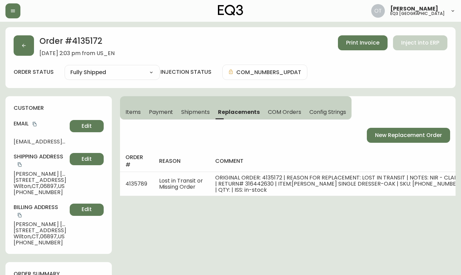 The height and width of the screenshot is (275, 461). I want to click on span: Items, so click(133, 112).